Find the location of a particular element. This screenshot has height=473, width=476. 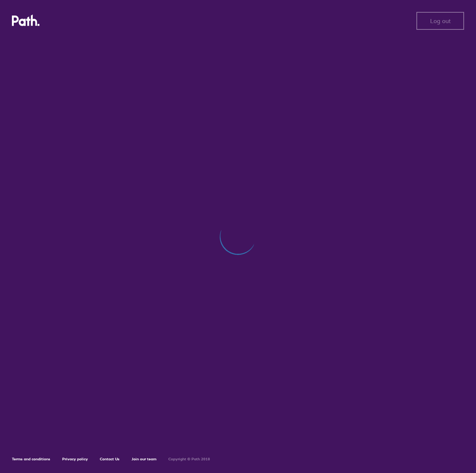

a: Terms and conditions is located at coordinates (31, 459).